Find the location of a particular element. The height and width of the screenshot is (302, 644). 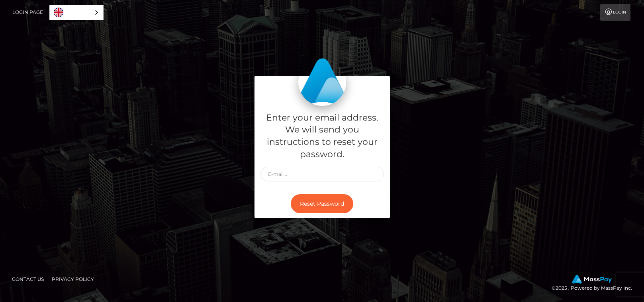

input: E-mail... is located at coordinates (322, 174).